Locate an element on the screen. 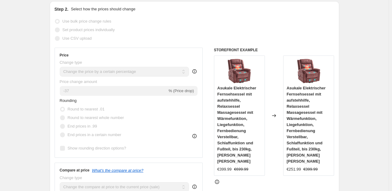  span: Round to nearest .01 is located at coordinates (86, 109).